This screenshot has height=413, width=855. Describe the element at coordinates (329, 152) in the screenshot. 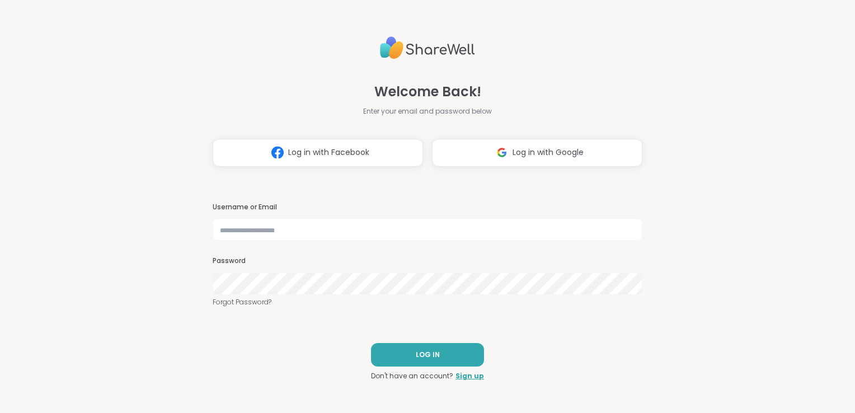

I see `span: Log in with Facebook` at that location.